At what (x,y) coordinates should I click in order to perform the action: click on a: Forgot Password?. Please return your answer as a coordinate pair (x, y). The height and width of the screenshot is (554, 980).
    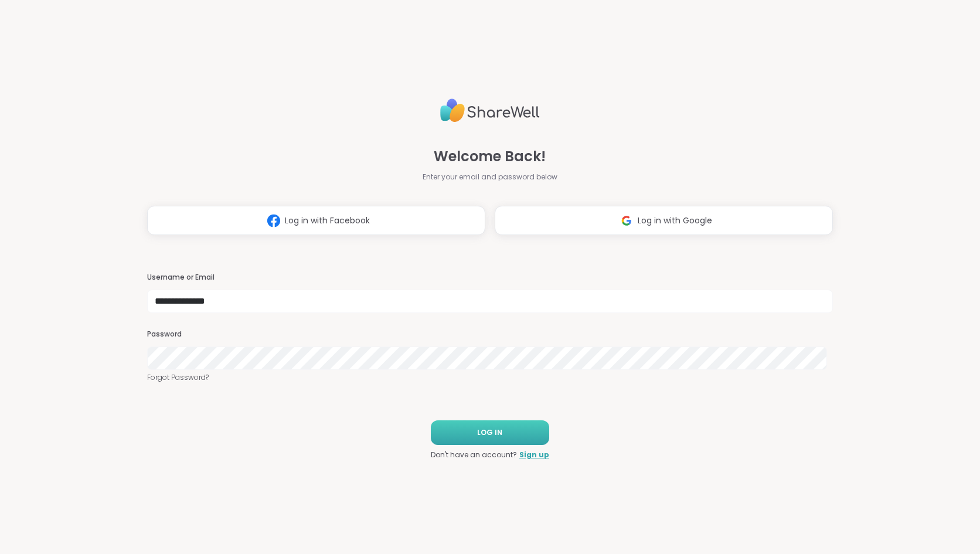
    Looking at the image, I should click on (490, 378).